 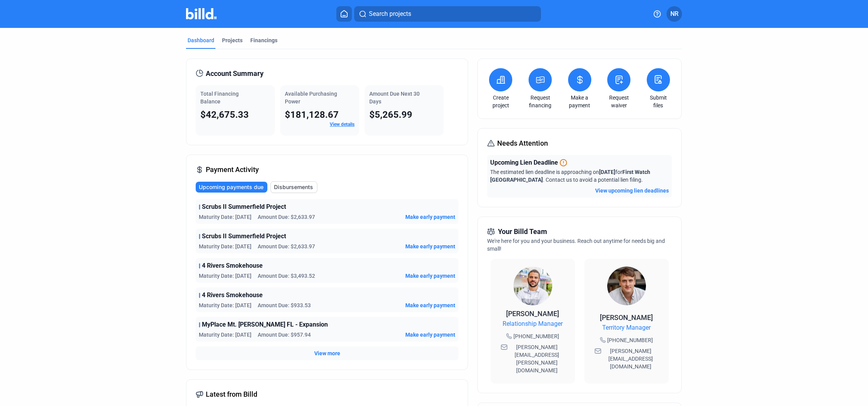 What do you see at coordinates (394, 98) in the screenshot?
I see `span: Amount Due Next 30 Days` at bounding box center [394, 98].